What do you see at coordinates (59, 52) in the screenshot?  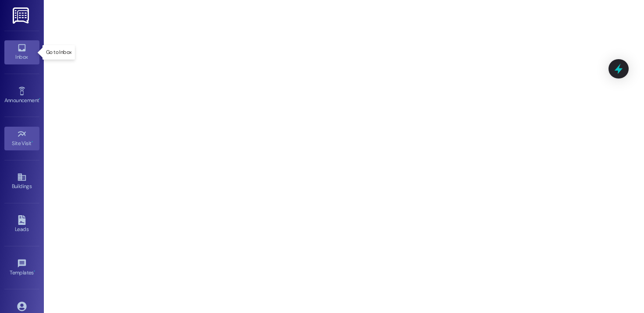 I see `p: Go to Inbox` at bounding box center [59, 52].